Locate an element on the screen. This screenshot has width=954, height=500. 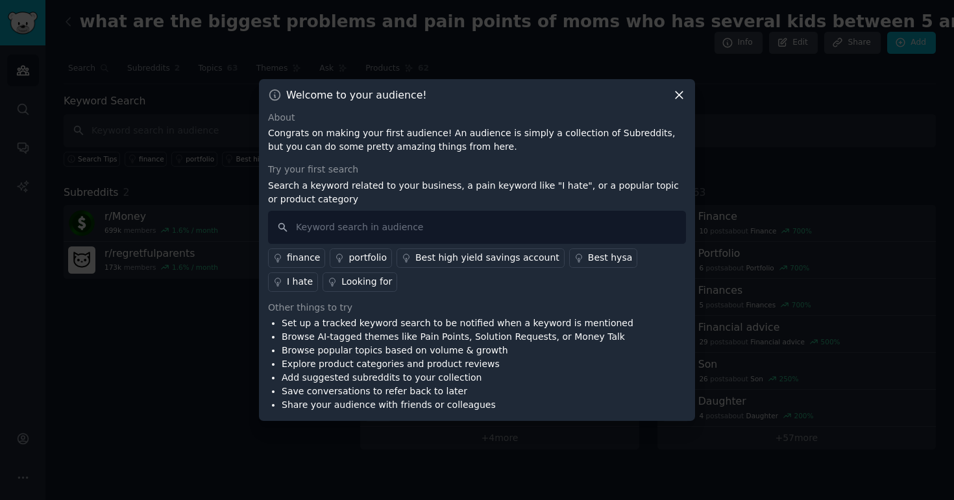
div: About is located at coordinates (477, 117).